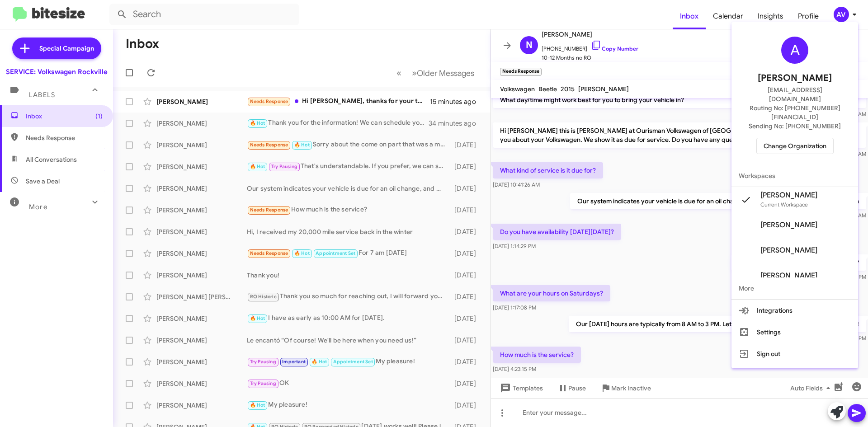 This screenshot has height=427, width=868. I want to click on span: Current Workspace, so click(784, 205).